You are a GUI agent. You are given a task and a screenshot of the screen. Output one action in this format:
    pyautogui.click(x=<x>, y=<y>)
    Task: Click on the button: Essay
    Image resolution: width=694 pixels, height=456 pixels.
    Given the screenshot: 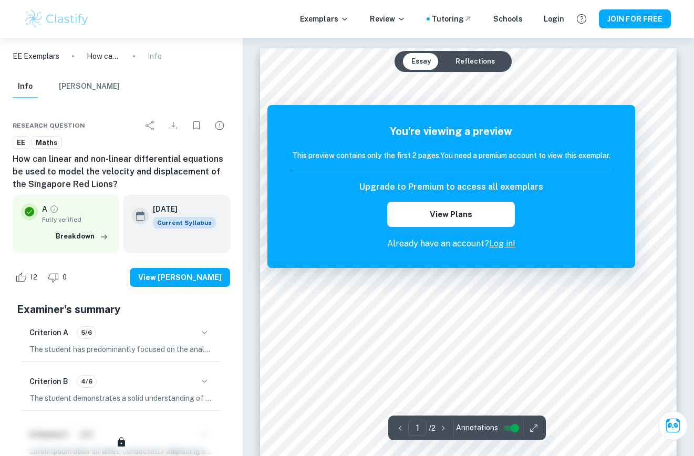 What is the action you would take?
    pyautogui.click(x=421, y=62)
    